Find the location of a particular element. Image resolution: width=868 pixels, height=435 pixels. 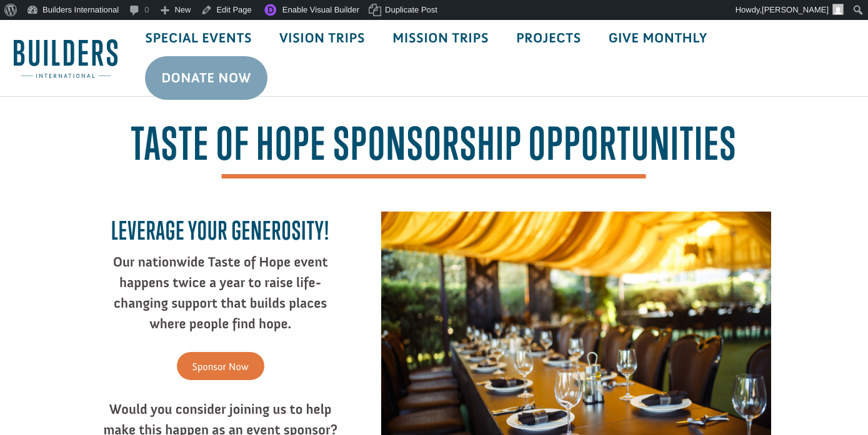

a: Vision Trips is located at coordinates (322, 38).